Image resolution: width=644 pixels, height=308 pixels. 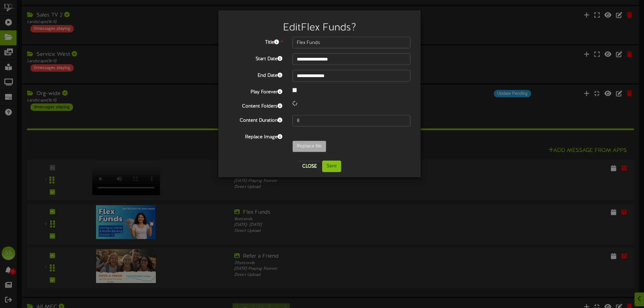 What do you see at coordinates (351, 121) in the screenshot?
I see `input: 15` at bounding box center [351, 121].